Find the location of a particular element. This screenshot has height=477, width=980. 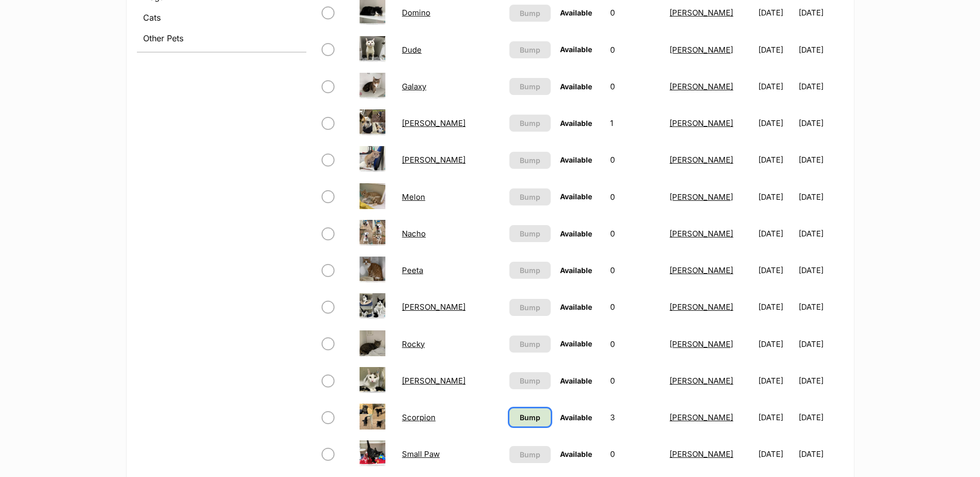

a: Melon is located at coordinates (413, 197).